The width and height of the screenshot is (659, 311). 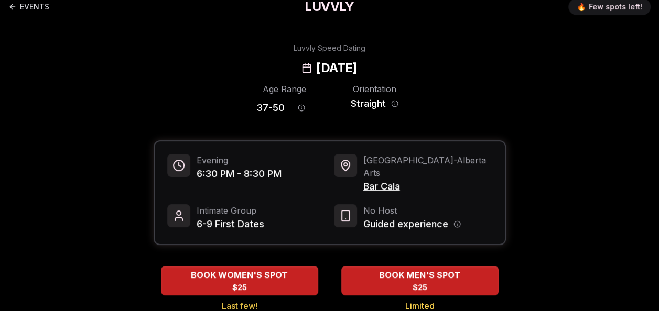 I want to click on span: Bar Cala, so click(x=428, y=187).